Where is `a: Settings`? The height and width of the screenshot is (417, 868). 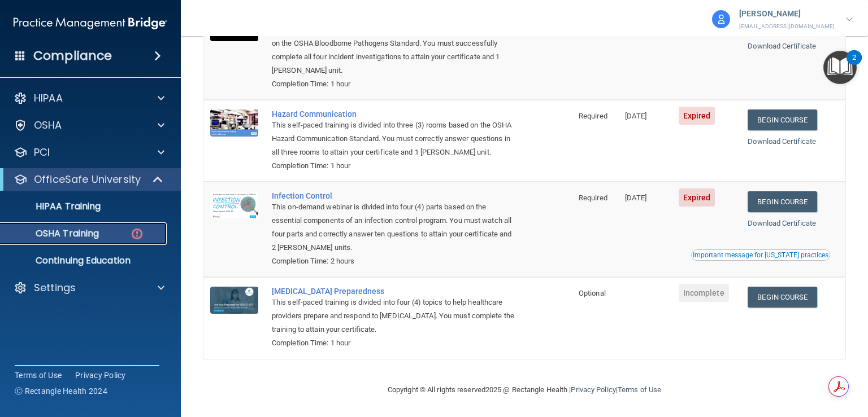
a: Settings is located at coordinates (89, 288).